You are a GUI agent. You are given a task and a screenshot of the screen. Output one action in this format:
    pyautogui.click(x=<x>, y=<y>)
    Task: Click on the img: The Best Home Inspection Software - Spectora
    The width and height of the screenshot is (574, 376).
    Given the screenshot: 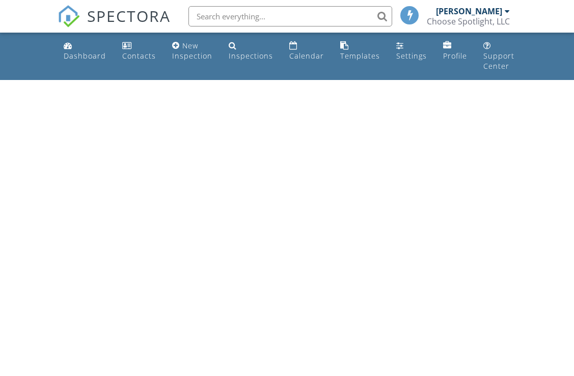 What is the action you would take?
    pyautogui.click(x=69, y=16)
    